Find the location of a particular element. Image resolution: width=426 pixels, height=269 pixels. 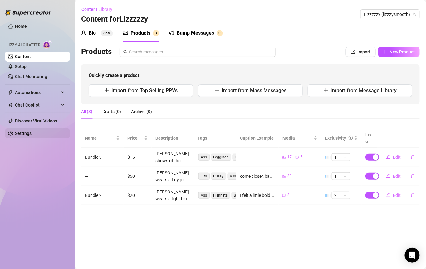

img: AI Chatter is located at coordinates (47, 44).